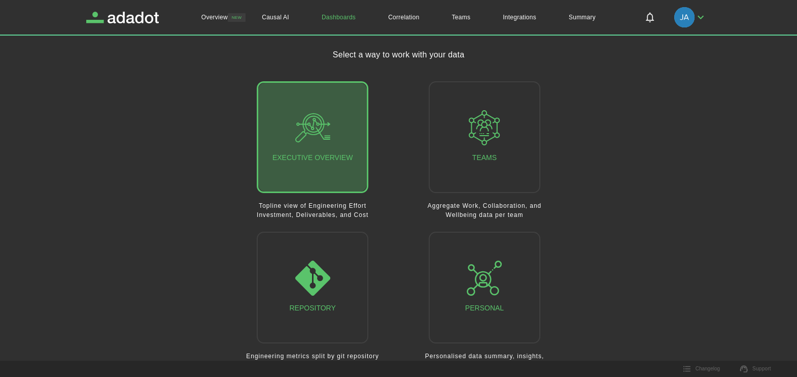  I want to click on img: jabnia.rodriguez, so click(685, 17).